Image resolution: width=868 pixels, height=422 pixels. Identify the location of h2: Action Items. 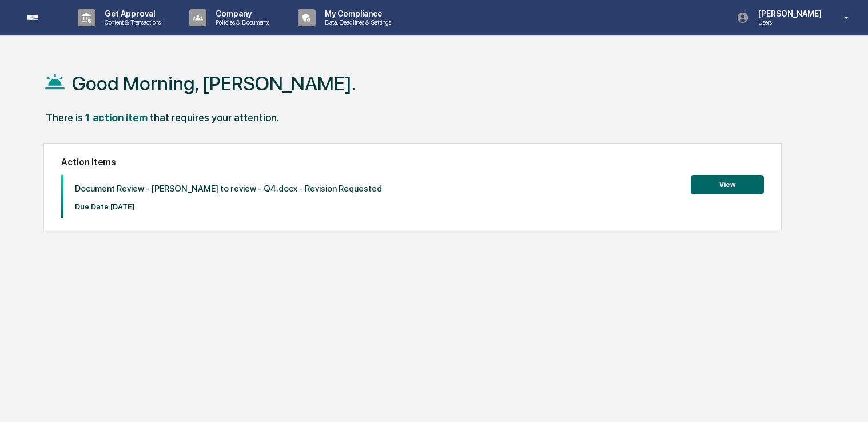
(413, 162).